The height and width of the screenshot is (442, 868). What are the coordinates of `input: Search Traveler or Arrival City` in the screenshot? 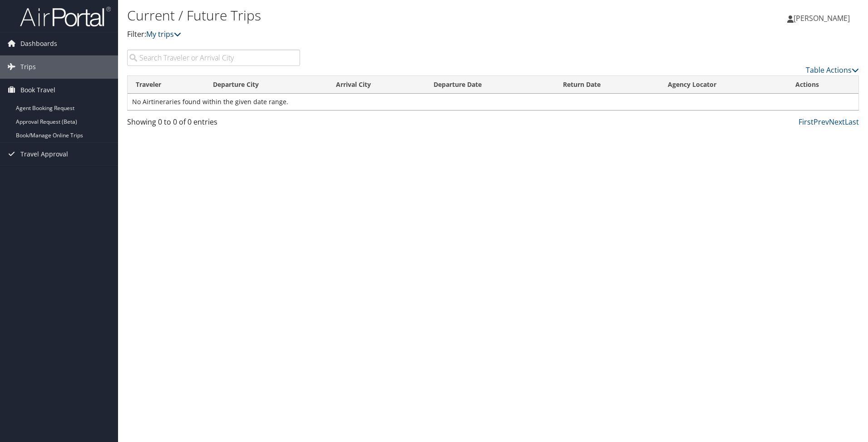 It's located at (213, 58).